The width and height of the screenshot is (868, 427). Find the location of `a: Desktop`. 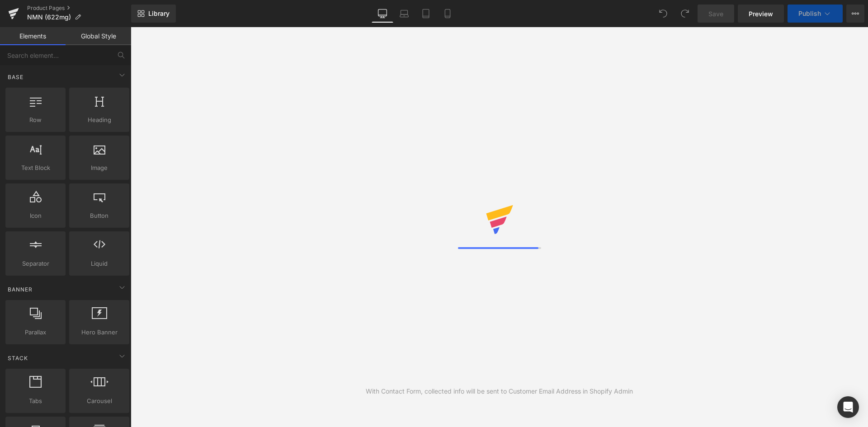

a: Desktop is located at coordinates (383, 14).